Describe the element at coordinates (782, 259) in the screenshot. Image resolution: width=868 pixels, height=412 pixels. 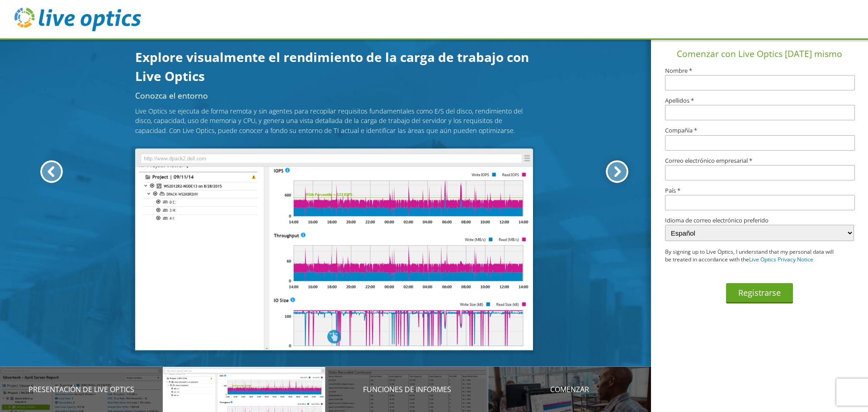
I see `a: Live Optics Privacy Notice` at that location.